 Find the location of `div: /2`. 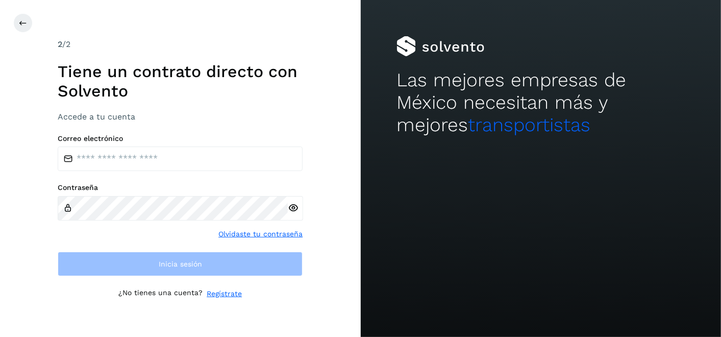

div: /2 is located at coordinates (180, 44).